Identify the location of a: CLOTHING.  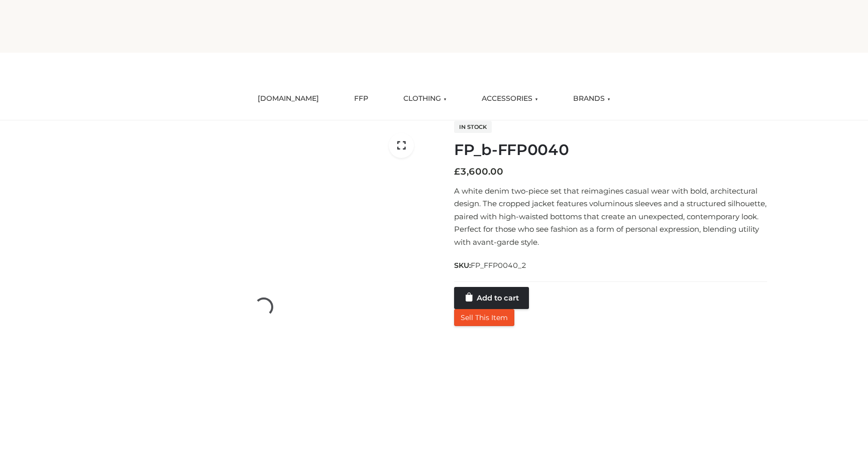
(425, 99).